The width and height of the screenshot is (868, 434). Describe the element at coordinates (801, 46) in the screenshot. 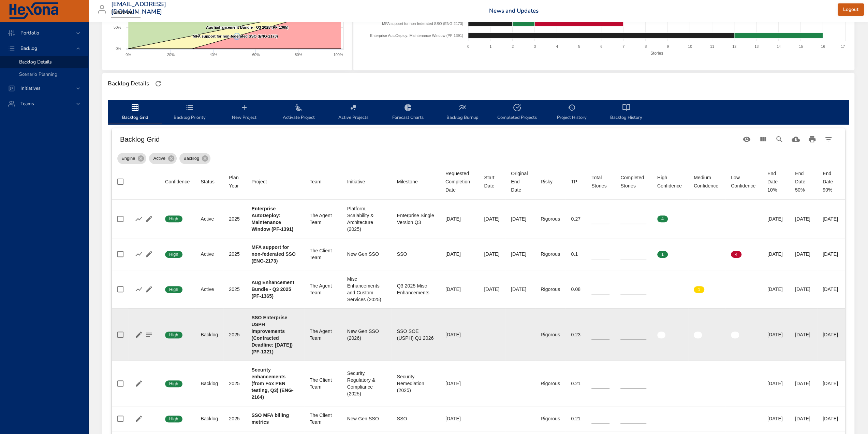

I see `text: 15` at that location.